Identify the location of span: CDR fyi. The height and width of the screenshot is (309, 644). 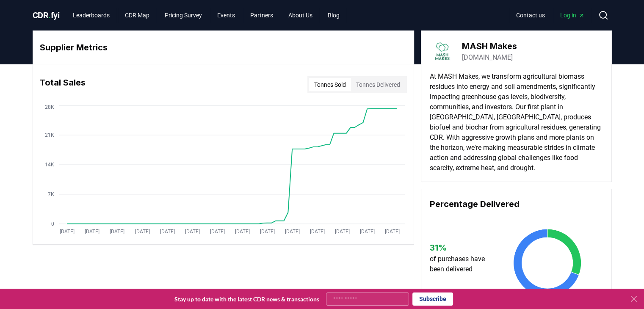
(46, 15).